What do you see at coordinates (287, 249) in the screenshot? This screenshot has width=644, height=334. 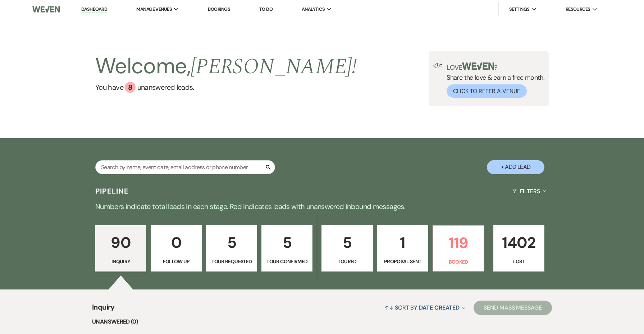 I see `a: 5Tour Confirmed` at bounding box center [287, 249].